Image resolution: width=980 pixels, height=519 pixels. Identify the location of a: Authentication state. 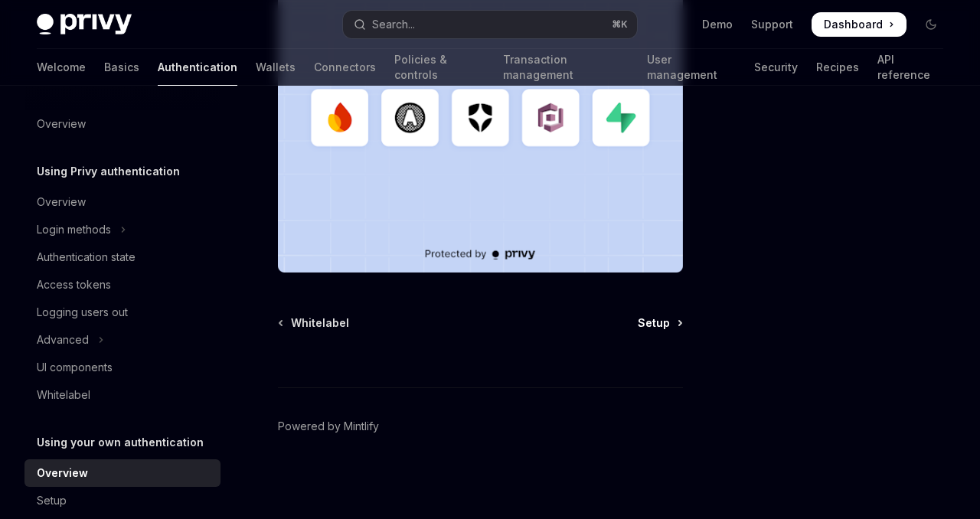
(123, 258).